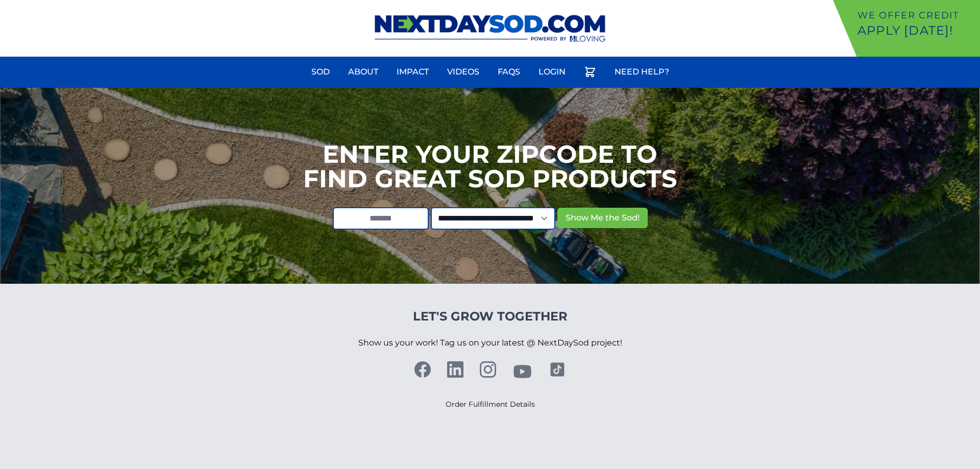 This screenshot has width=980, height=469. I want to click on a: Order Fulfillment Details, so click(490, 404).